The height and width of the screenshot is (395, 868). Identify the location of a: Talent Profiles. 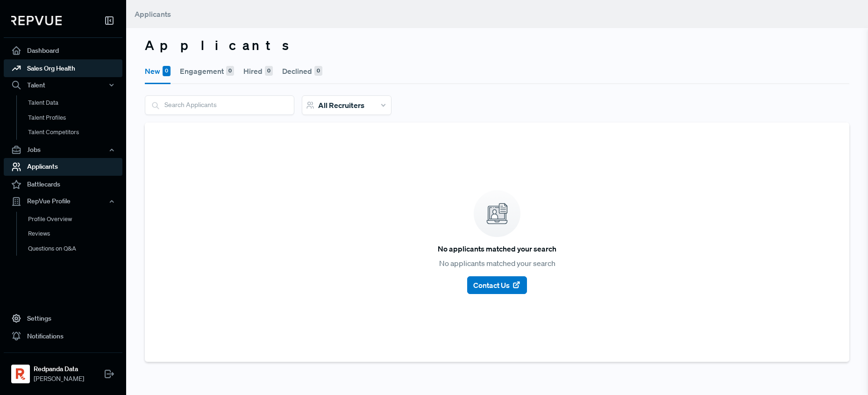
(76, 117).